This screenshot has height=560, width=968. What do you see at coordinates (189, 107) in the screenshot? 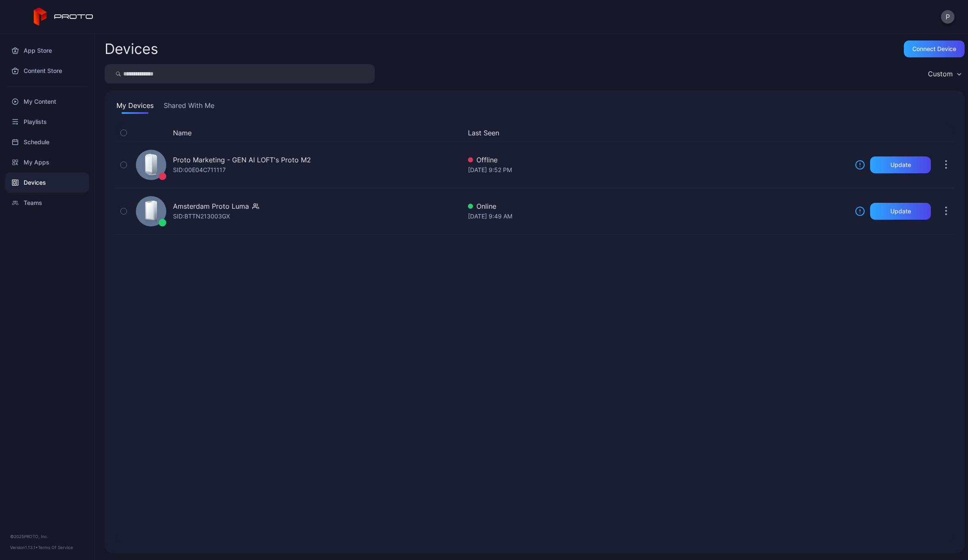
I see `button: Shared With Me` at bounding box center [189, 107].